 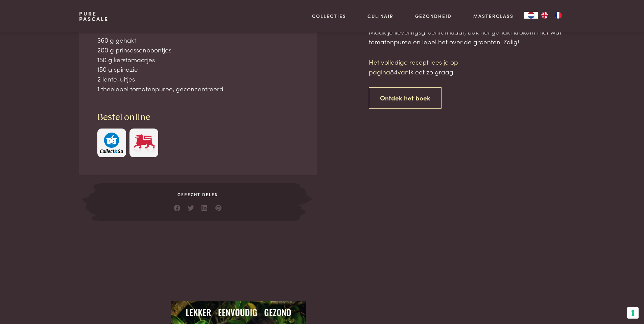 What do you see at coordinates (198, 118) in the screenshot?
I see `h3: Bestel online` at bounding box center [198, 118].